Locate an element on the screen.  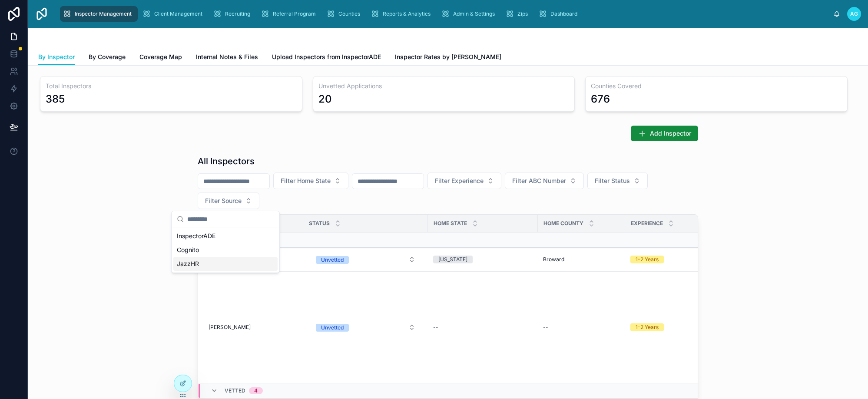
span: Status is located at coordinates (319, 224).